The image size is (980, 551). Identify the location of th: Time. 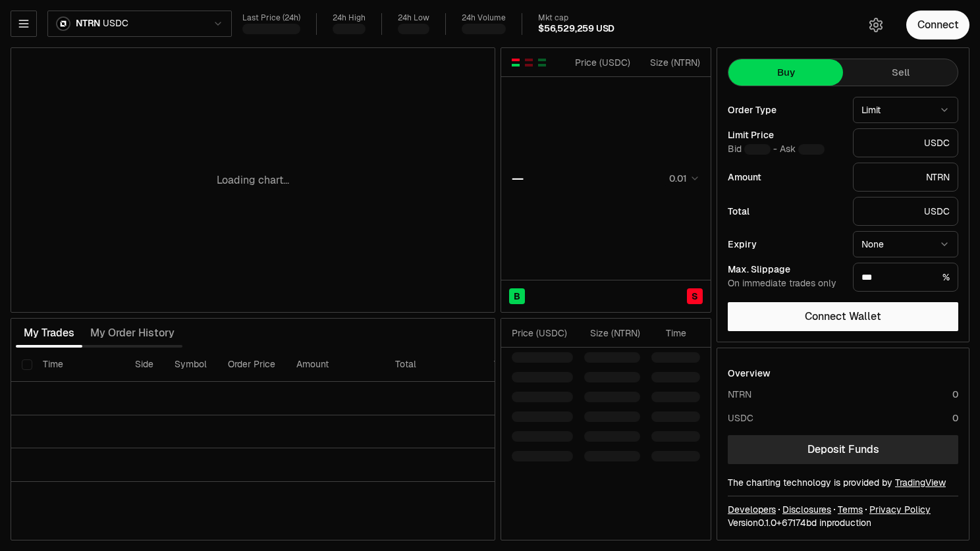
(79, 365).